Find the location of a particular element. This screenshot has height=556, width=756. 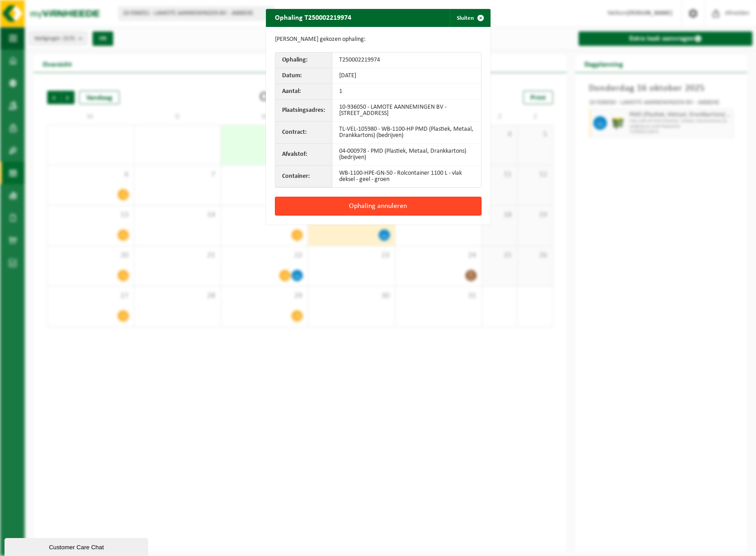

td: 1 is located at coordinates (407, 91).